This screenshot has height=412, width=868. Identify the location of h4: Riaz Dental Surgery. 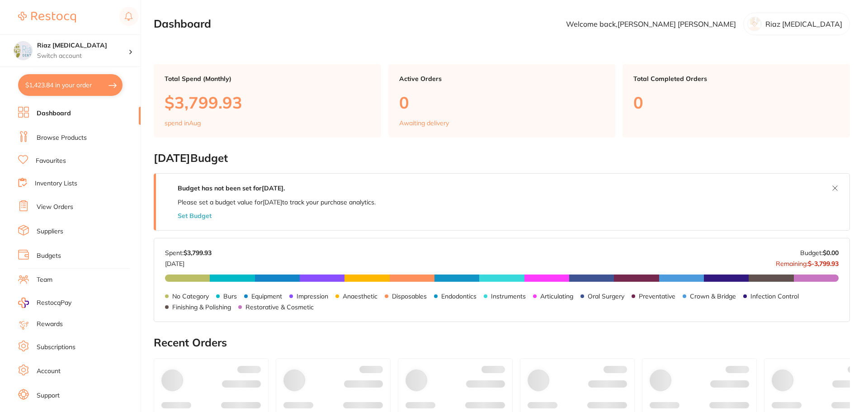
(82, 46).